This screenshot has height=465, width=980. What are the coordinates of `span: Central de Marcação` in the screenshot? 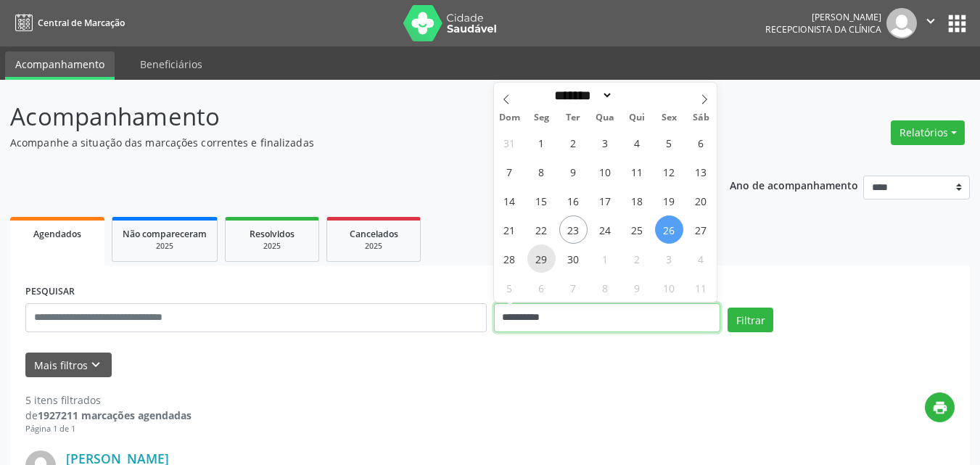 It's located at (81, 22).